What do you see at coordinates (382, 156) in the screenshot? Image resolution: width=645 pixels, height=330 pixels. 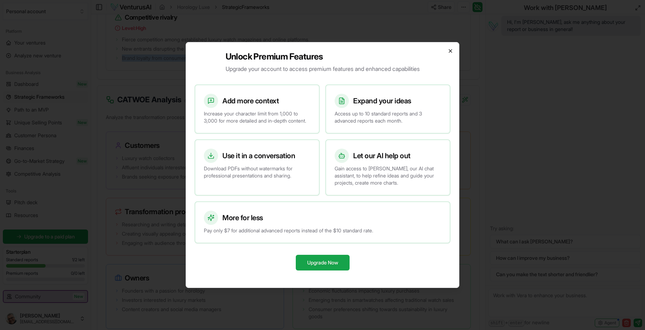 I see `h3: Let our AI help out` at bounding box center [382, 156].